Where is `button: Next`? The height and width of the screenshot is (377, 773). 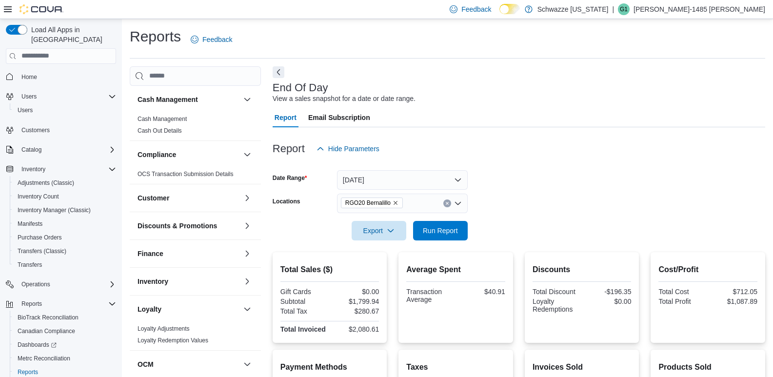 button: Next is located at coordinates (278, 72).